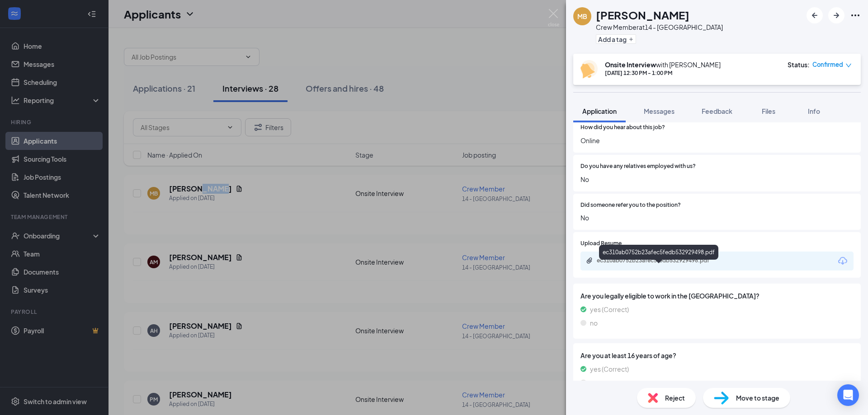 This screenshot has height=415, width=868. I want to click on span: Move to stage, so click(758, 398).